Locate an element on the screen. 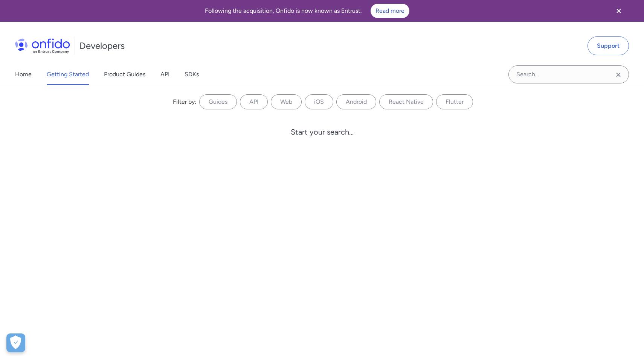 The image size is (644, 356). img: Onfido Logo is located at coordinates (43, 46).